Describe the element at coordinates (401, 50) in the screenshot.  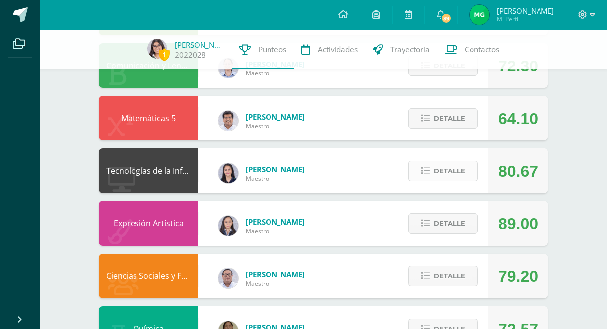
I see `a: Trayectoria` at that location.